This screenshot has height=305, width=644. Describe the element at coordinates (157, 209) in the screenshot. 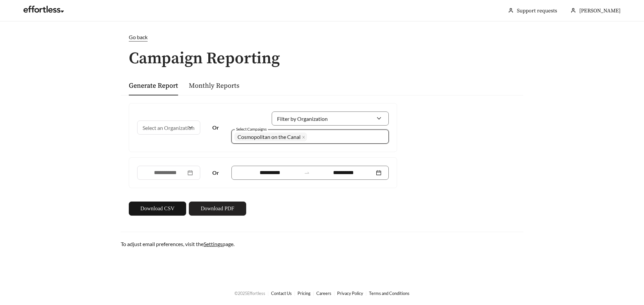

I see `button: Download CSV` at that location.